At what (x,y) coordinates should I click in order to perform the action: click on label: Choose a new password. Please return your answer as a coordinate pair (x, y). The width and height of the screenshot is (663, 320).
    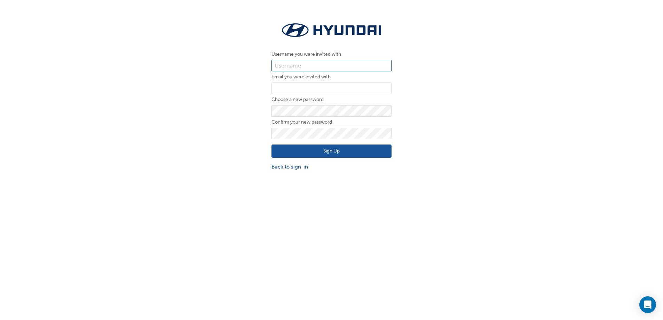
    Looking at the image, I should click on (331, 100).